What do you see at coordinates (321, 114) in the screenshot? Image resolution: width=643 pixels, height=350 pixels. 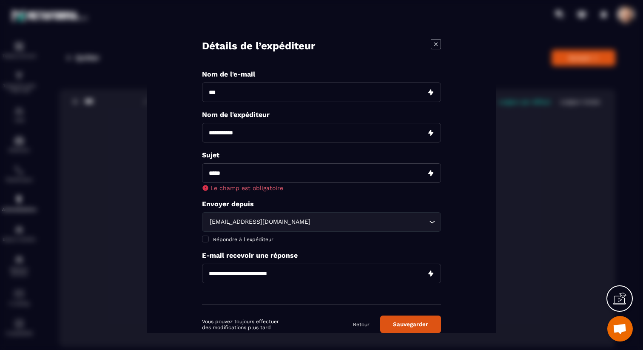 I see `p: Nom de l'expéditeur` at bounding box center [321, 114].